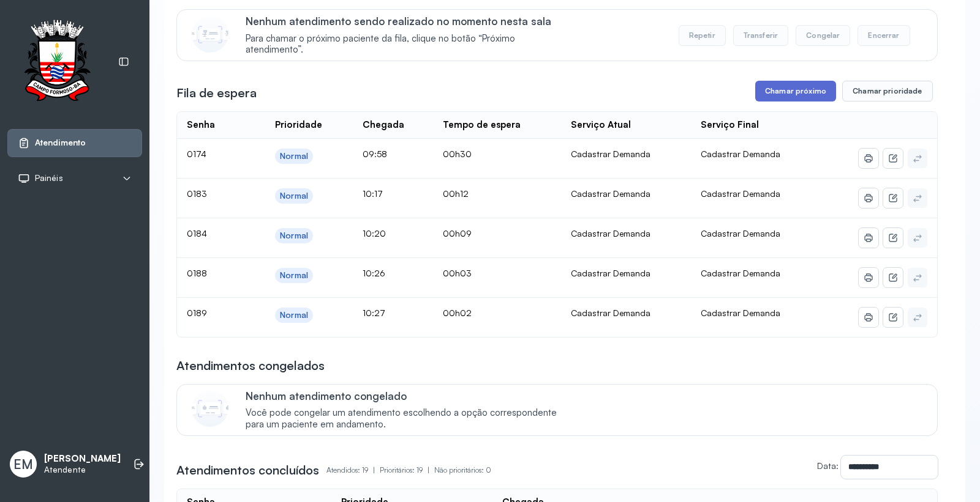  I want to click on p: Prioritários: 19, so click(407, 471).